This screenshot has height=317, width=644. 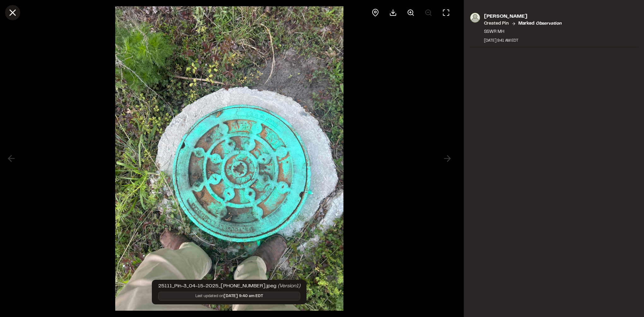 I want to click on img: photo, so click(x=475, y=18).